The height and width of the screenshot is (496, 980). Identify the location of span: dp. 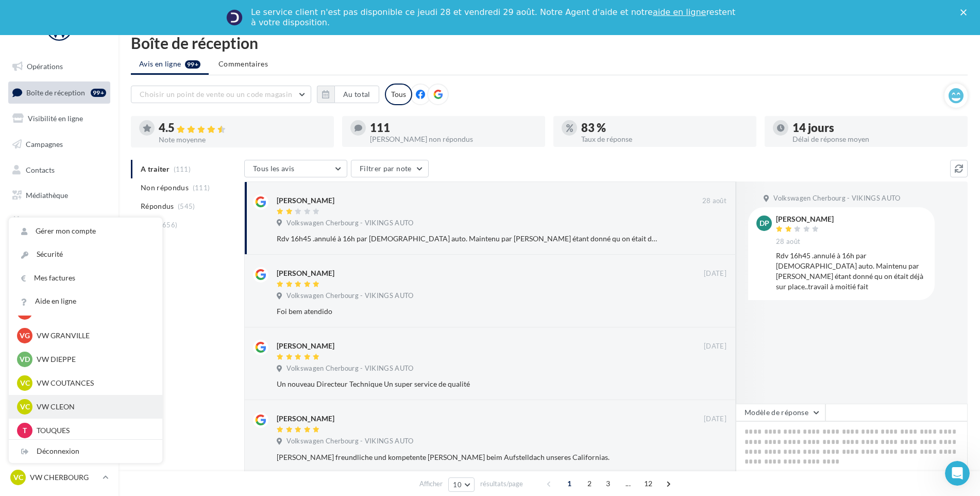
(764, 223).